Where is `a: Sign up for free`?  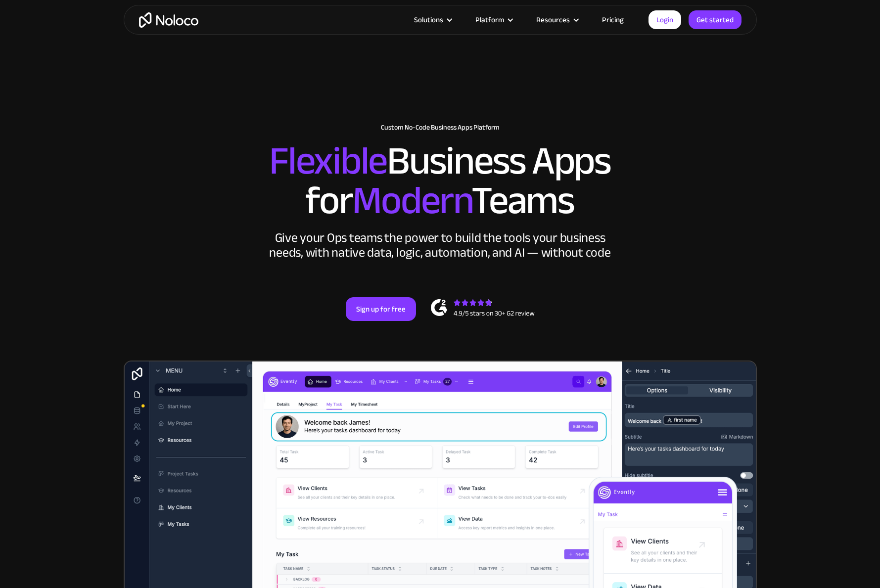
a: Sign up for free is located at coordinates (381, 309).